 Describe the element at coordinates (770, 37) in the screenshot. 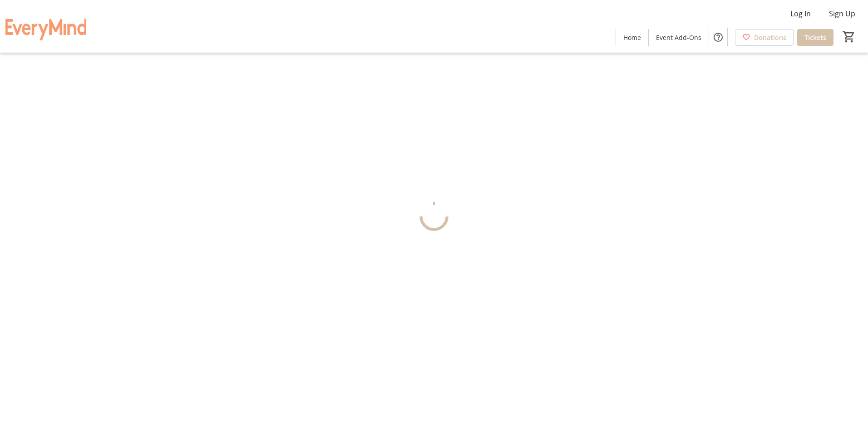

I see `span: Donations` at that location.